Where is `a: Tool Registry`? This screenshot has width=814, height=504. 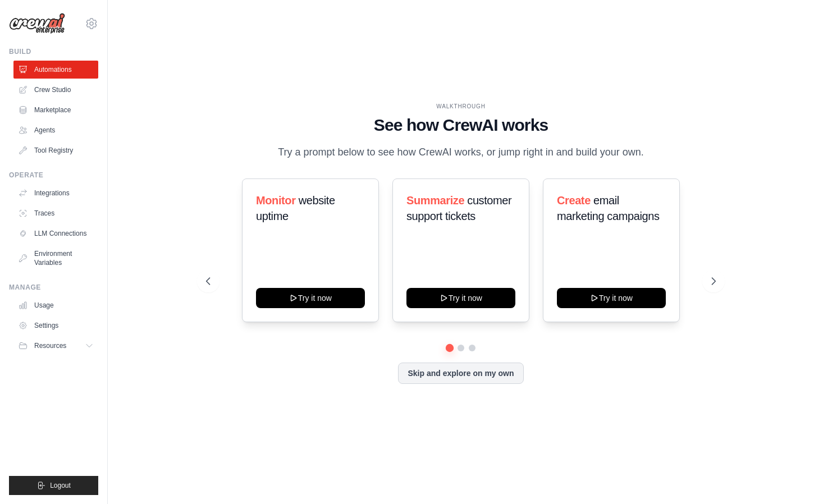 a: Tool Registry is located at coordinates (55, 150).